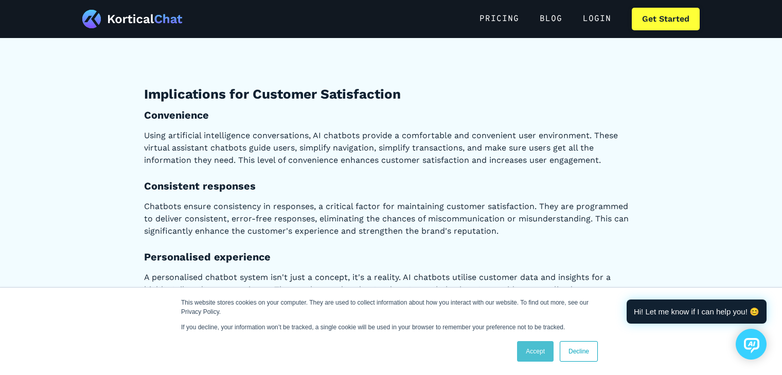 The image size is (782, 375). I want to click on p: This website stores cookies on your computer. They are used to collect information about how you ..., so click(391, 308).